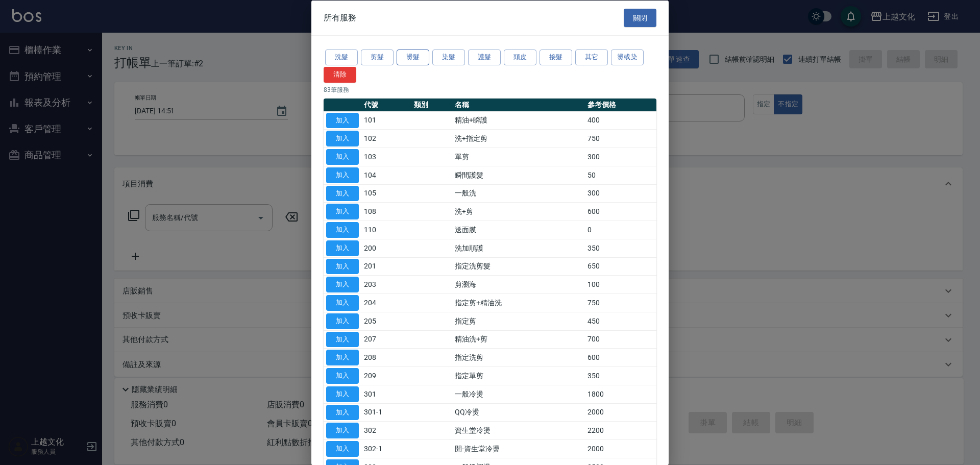  I want to click on td: 201, so click(387, 266).